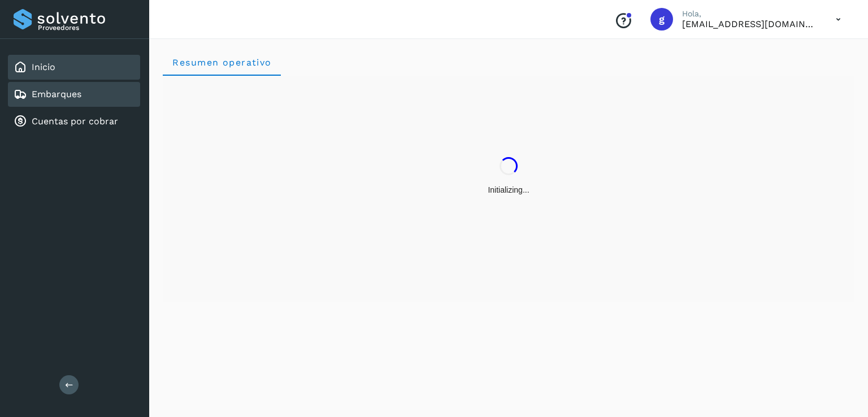 The width and height of the screenshot is (868, 417). What do you see at coordinates (74, 121) in the screenshot?
I see `div: Cuentas por cobrar` at bounding box center [74, 121].